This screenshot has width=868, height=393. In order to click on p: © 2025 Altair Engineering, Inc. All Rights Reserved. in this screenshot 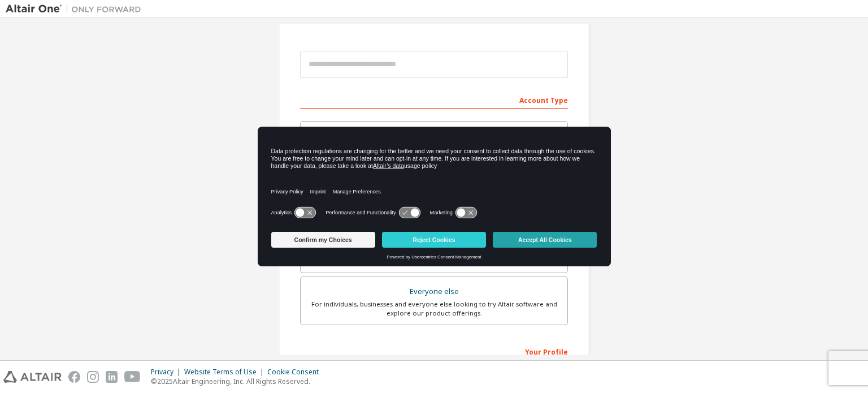, I will do `click(238, 381)`.